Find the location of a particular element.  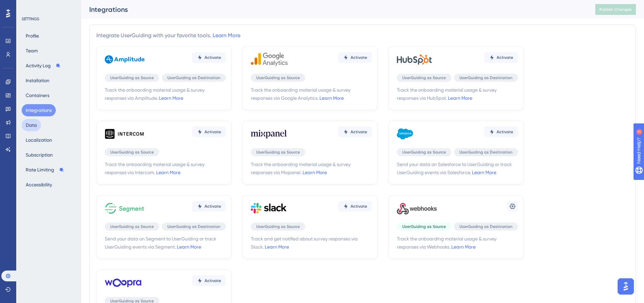

button: Integrations is located at coordinates (38, 110).